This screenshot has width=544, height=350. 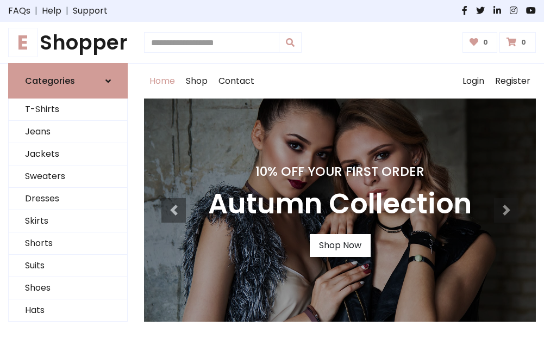 I want to click on a: Skirts, so click(x=68, y=221).